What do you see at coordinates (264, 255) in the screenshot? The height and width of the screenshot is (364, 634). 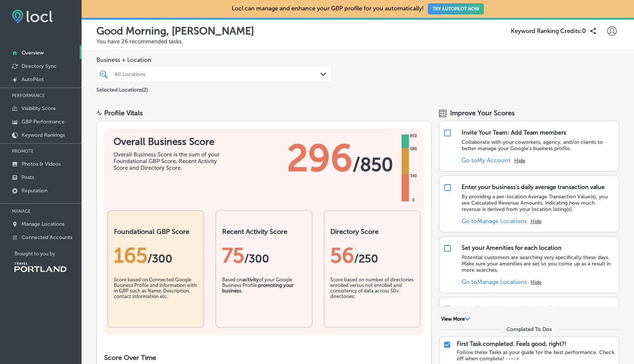 I see `div: 75` at bounding box center [264, 255].